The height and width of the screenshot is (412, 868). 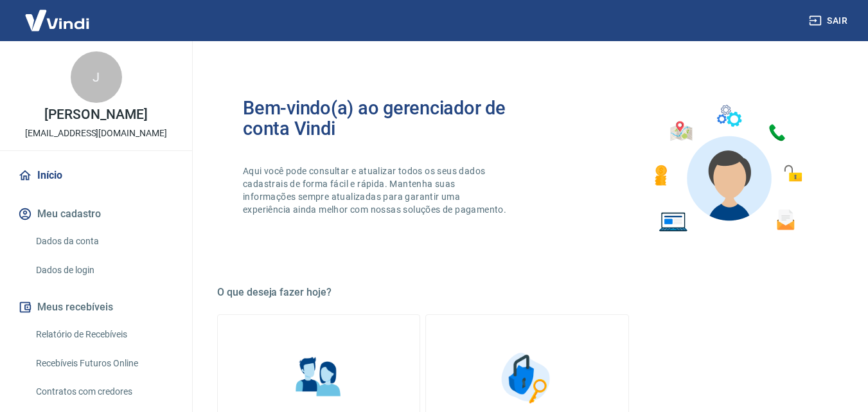 I want to click on h2: Bem-vindo(a) ao gerenciador de conta Vindi, so click(x=385, y=118).